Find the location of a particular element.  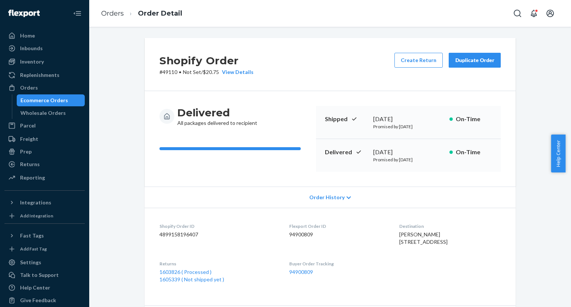

a: 1603826 ( Processed ) is located at coordinates (185, 272).